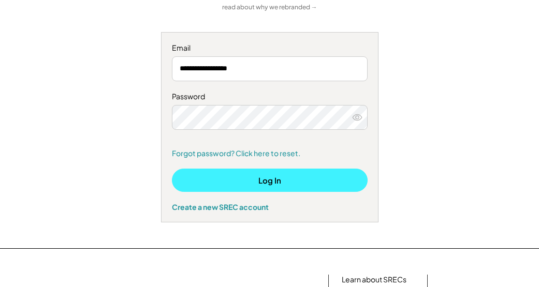 The width and height of the screenshot is (539, 287). What do you see at coordinates (374, 280) in the screenshot?
I see `a: Learn about SRECs` at bounding box center [374, 280].